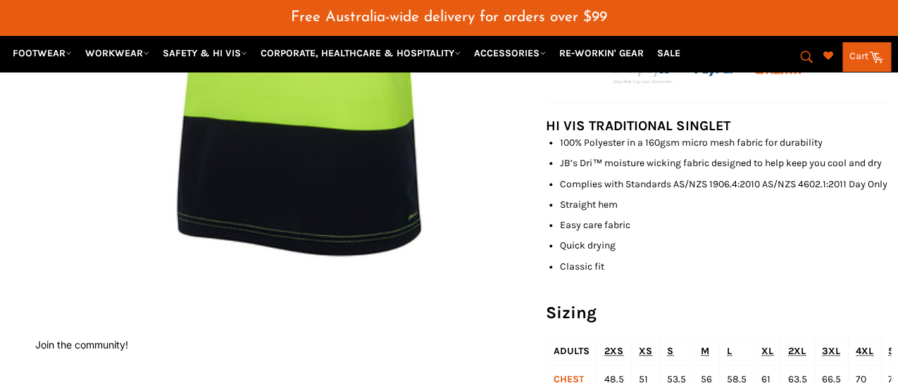 The height and width of the screenshot is (383, 898). Describe the element at coordinates (725, 142) in the screenshot. I see `li: 100% Polyester in a 160gsm micro mesh fabric for durability` at that location.